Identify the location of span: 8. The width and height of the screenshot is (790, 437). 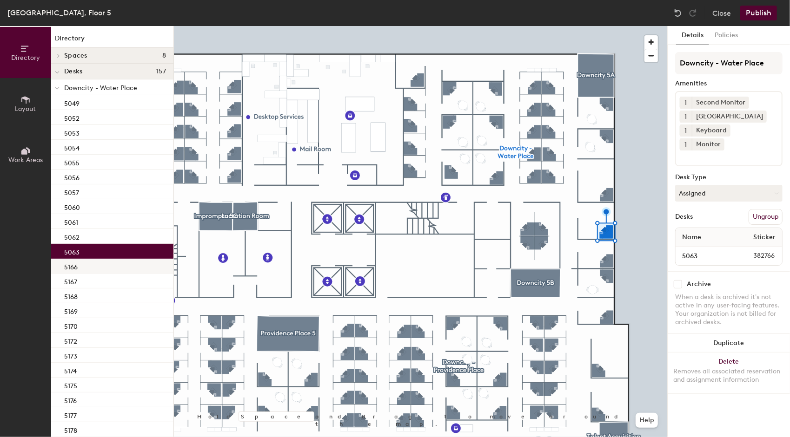
(164, 56).